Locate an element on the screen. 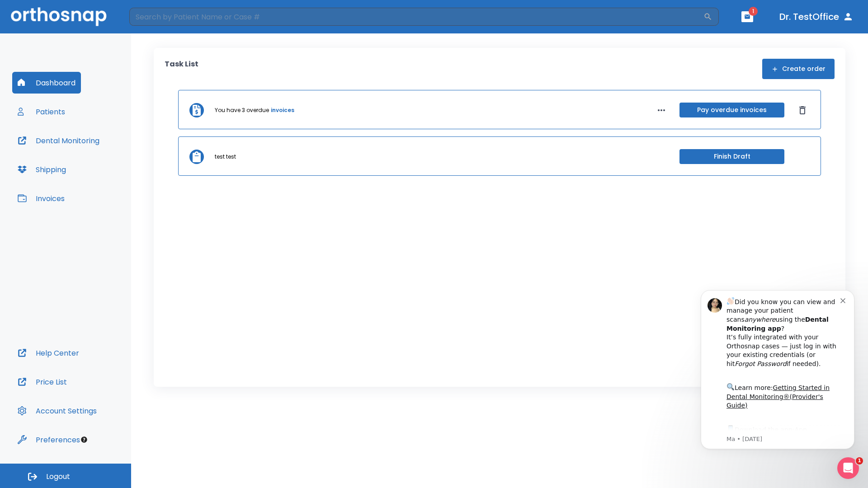  p: You have 3 overdue is located at coordinates (242, 110).